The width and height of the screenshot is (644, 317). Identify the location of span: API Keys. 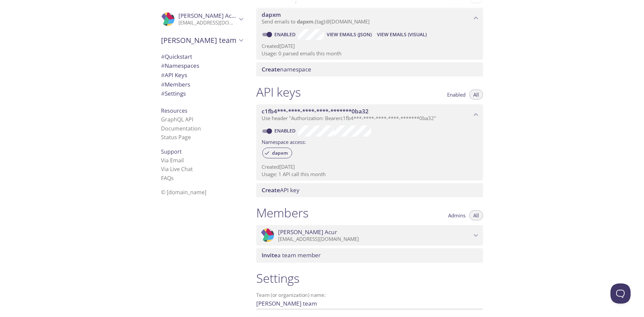
(174, 75).